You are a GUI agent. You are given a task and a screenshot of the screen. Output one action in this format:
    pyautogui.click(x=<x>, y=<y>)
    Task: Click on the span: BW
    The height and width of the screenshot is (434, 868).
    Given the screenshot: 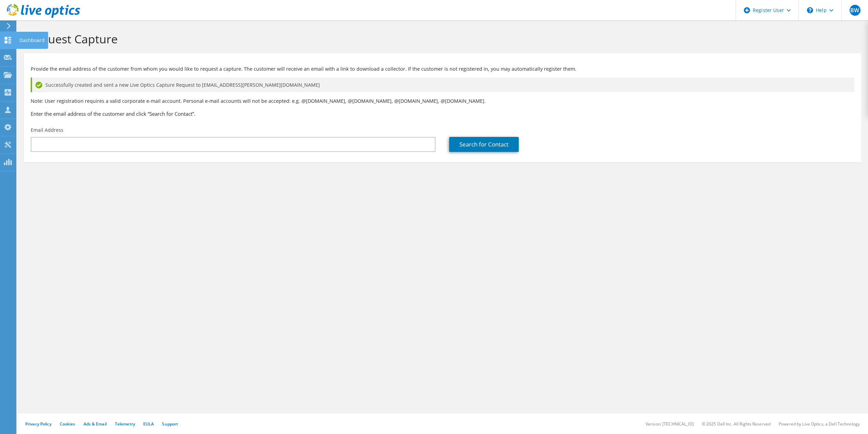 What is the action you would take?
    pyautogui.click(x=855, y=10)
    